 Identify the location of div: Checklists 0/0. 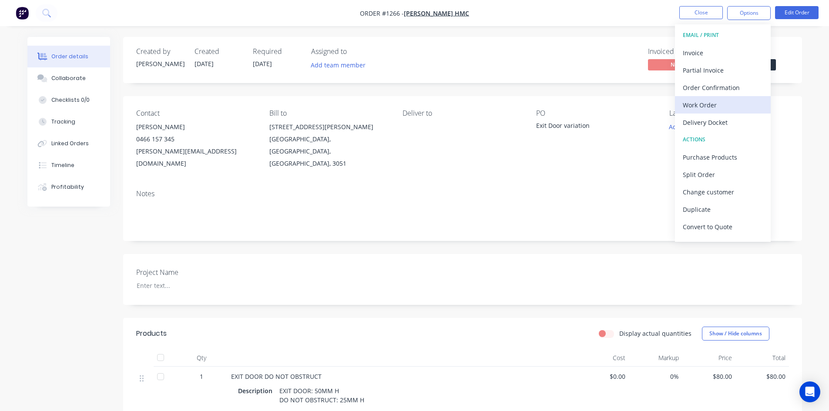
(71, 100).